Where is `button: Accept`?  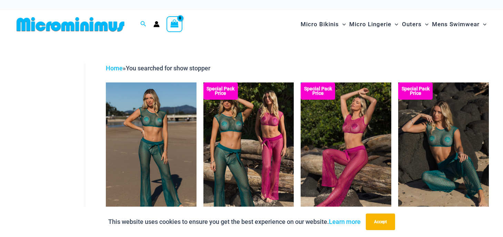 button: Accept is located at coordinates (380, 222).